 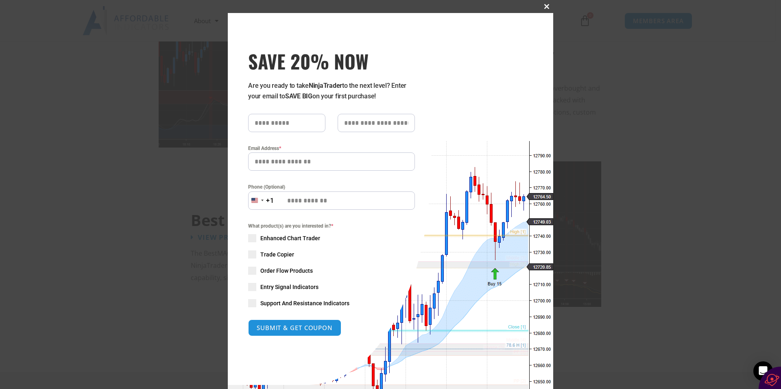 I want to click on button: SUBMIT & GET COUPON, so click(x=295, y=328).